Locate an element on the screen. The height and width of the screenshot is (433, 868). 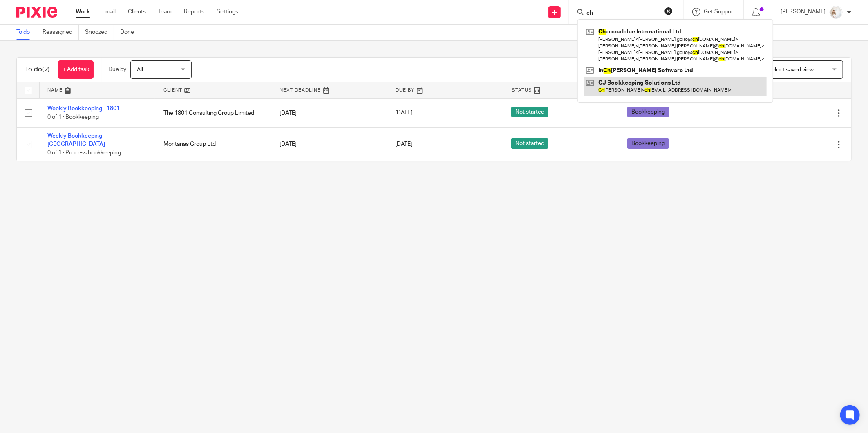
span: All is located at coordinates (140, 70).